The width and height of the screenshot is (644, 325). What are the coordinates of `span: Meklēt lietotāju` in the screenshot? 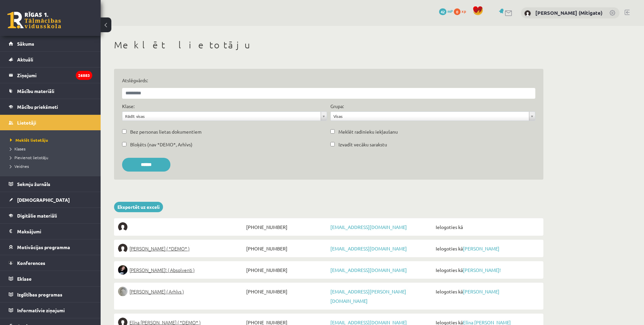 It's located at (29, 140).